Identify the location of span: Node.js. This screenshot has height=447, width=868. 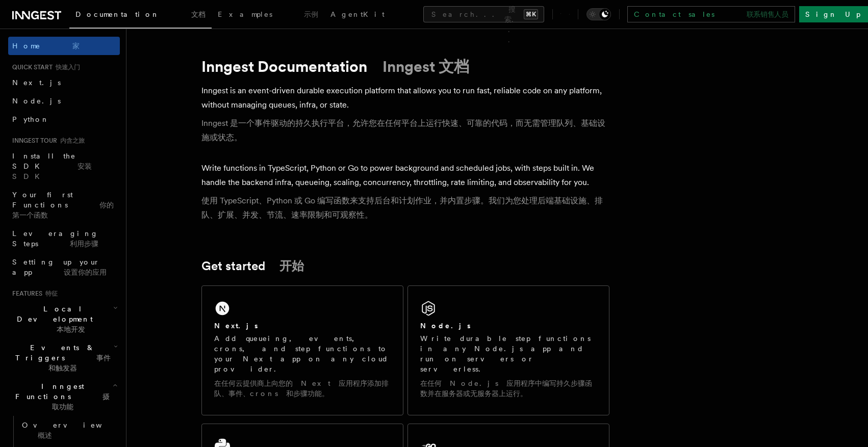
(36, 101).